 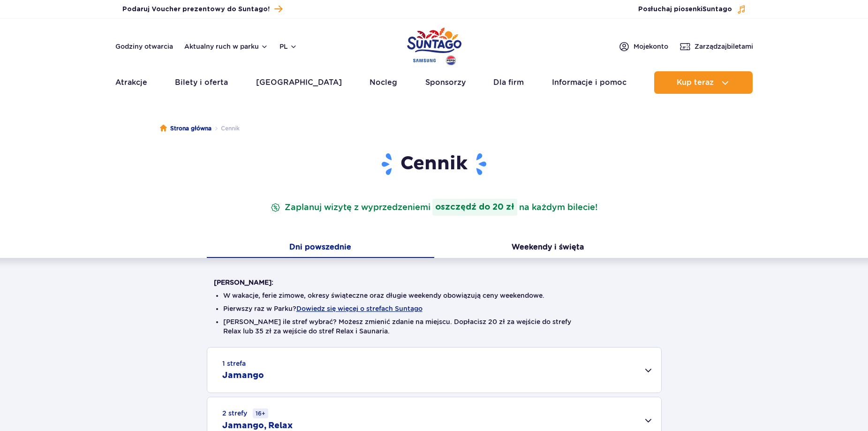 I want to click on span: Zarządzaj biletami, so click(x=724, y=46).